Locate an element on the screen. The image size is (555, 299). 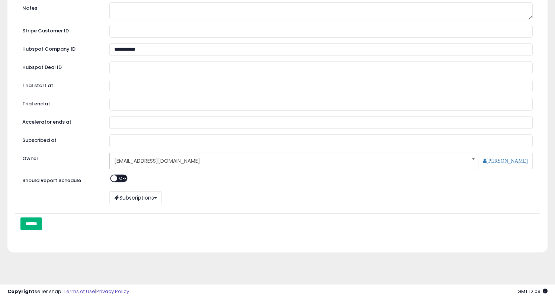
label: Trial start at is located at coordinates (60, 84).